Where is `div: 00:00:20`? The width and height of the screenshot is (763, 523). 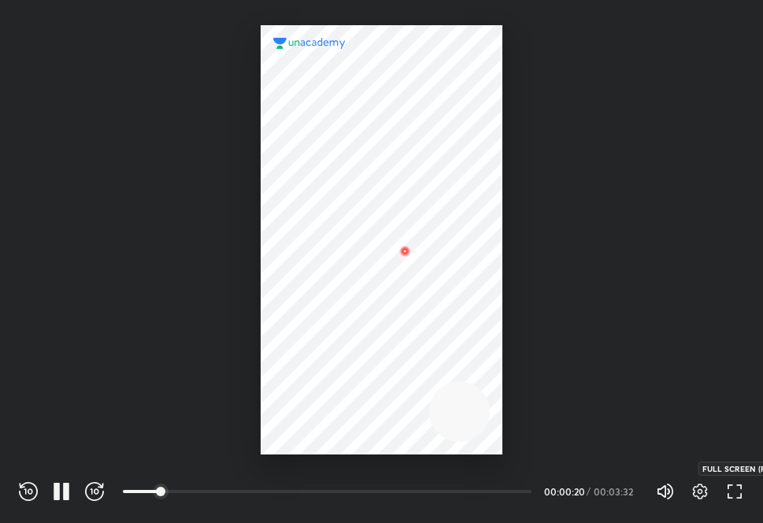 div: 00:00:20 is located at coordinates (564, 491).